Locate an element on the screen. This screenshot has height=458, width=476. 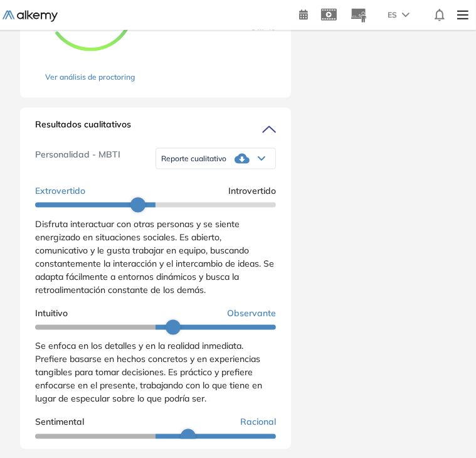
span: Reporte cualitativo is located at coordinates (194, 159).